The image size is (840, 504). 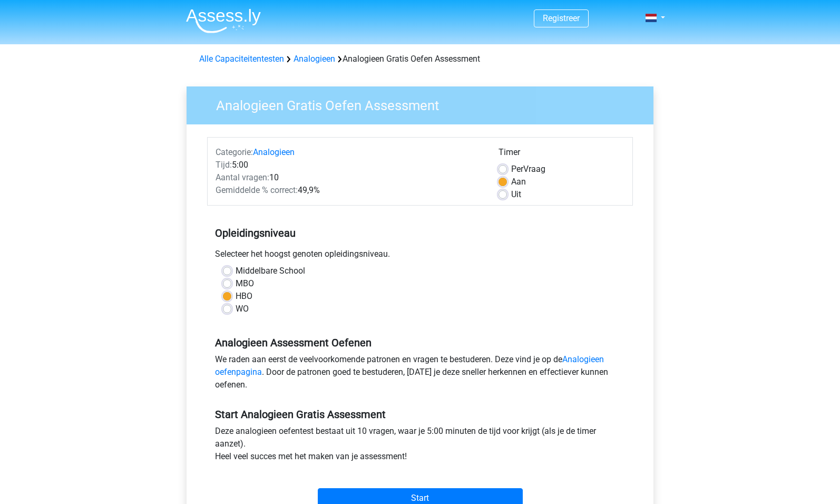 I want to click on span: Gemiddelde % correct:, so click(x=257, y=189).